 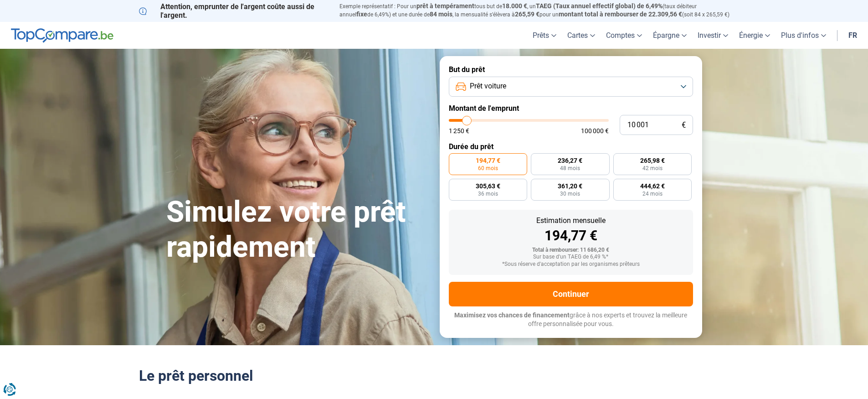 I want to click on span: 444,62 €, so click(x=653, y=186).